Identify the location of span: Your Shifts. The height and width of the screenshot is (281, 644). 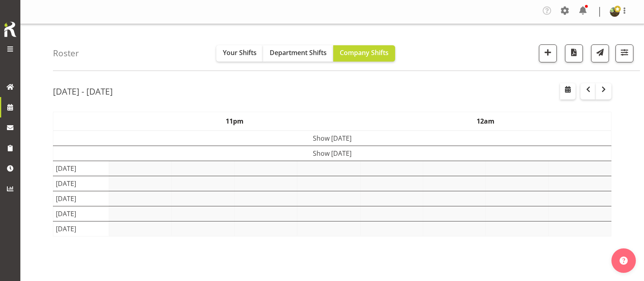
(240, 53).